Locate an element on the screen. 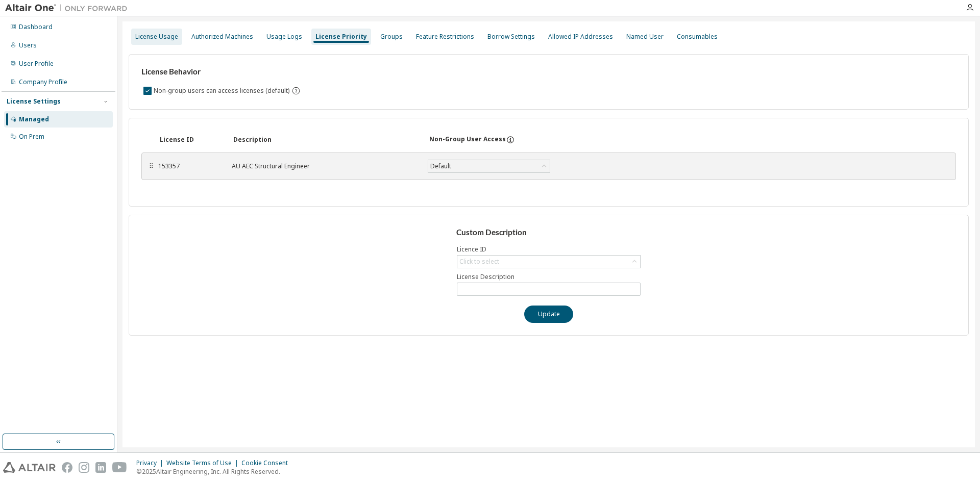 This screenshot has height=482, width=980. div: On Prem is located at coordinates (32, 137).